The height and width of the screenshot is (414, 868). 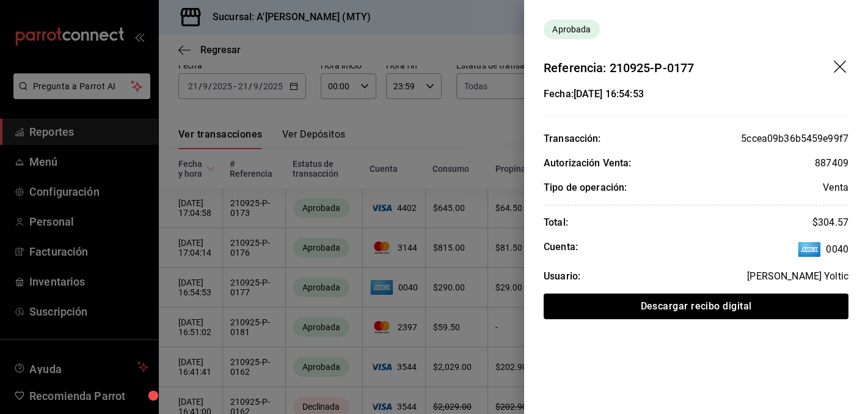 I want to click on div: 5ccea09b36b5459e99f7, so click(x=795, y=139).